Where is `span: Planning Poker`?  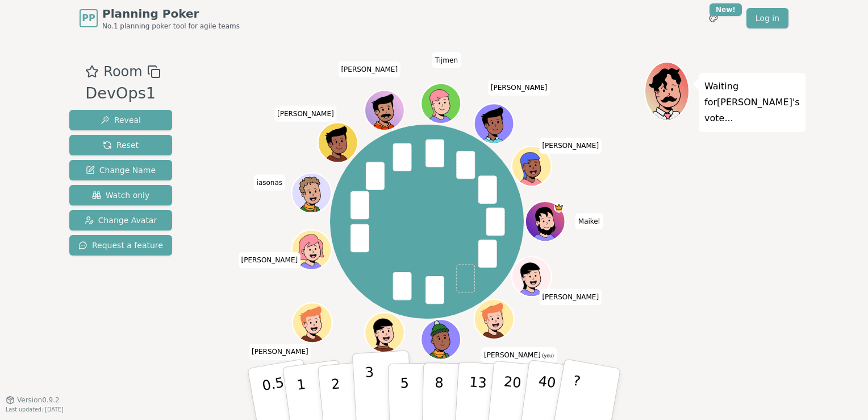 span: Planning Poker is located at coordinates (171, 14).